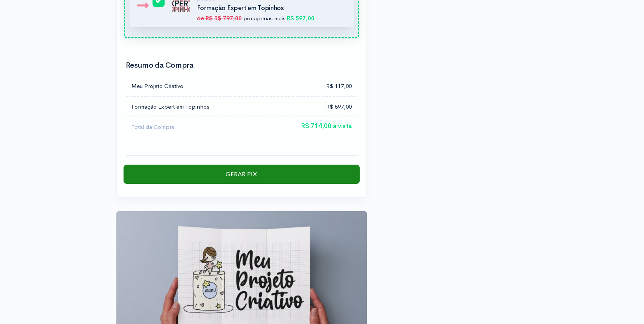 The width and height of the screenshot is (644, 324). Describe the element at coordinates (194, 87) in the screenshot. I see `td: Meu Projeto Criativo` at that location.